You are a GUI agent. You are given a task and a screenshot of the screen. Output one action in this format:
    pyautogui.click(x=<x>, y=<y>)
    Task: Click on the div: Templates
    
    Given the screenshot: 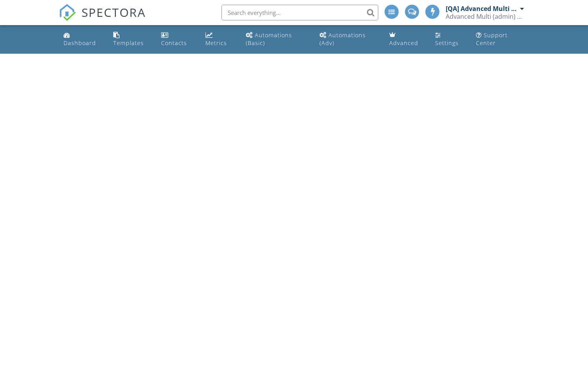 What is the action you would take?
    pyautogui.click(x=128, y=43)
    